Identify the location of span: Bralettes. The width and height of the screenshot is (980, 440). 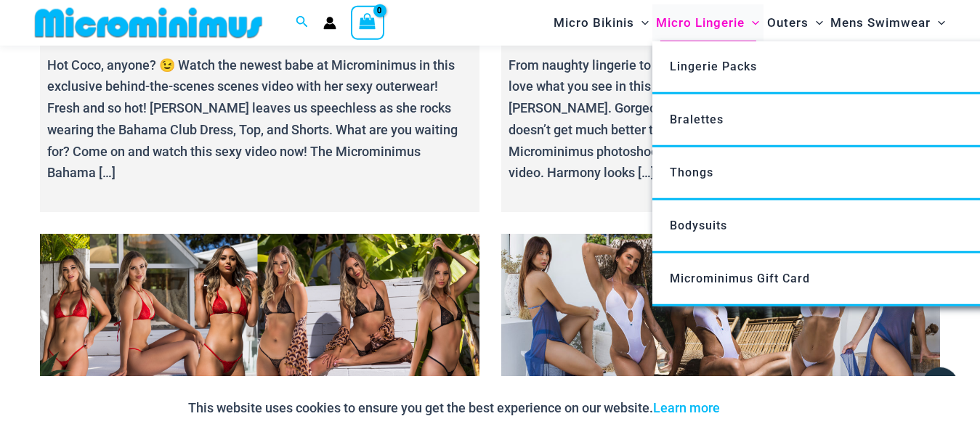
(697, 119).